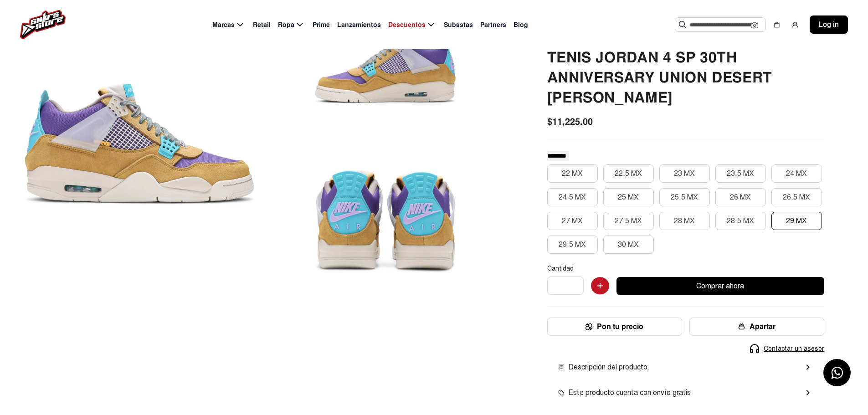 This screenshot has width=868, height=415. What do you see at coordinates (572, 221) in the screenshot?
I see `button: 27 MX` at bounding box center [572, 221].